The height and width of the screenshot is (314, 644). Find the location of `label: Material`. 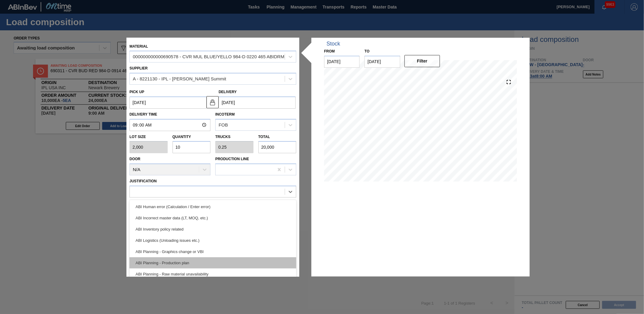

label: Material is located at coordinates (138, 46).